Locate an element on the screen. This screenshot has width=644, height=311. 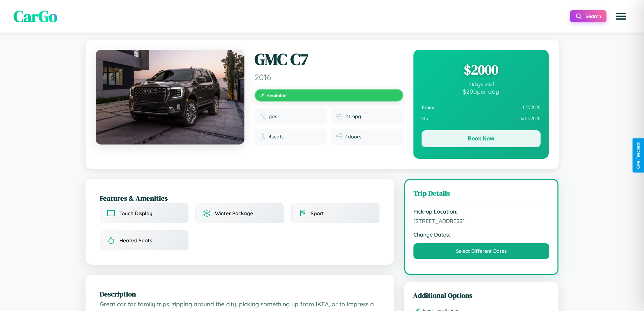
button: Open menu is located at coordinates (621, 16).